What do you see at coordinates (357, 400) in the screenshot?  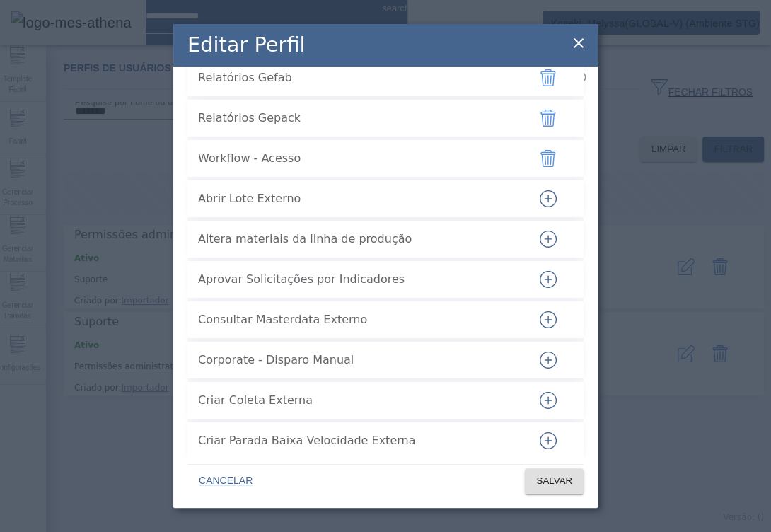 I see `span: Criar Coleta Externa` at bounding box center [357, 400].